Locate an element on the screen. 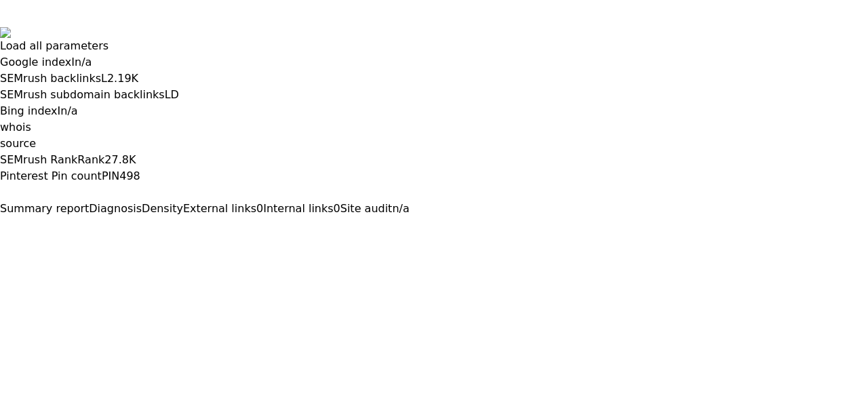 The width and height of the screenshot is (868, 402). span: Diagnosis is located at coordinates (115, 208).